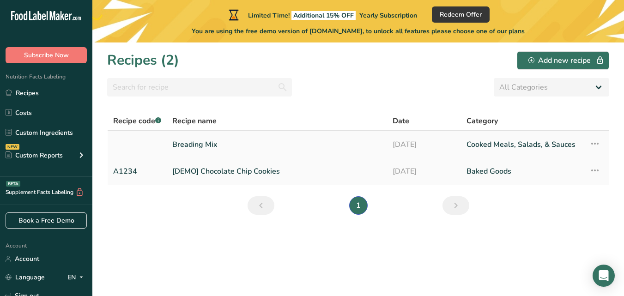 The image size is (624, 296). Describe the element at coordinates (563, 61) in the screenshot. I see `div: Add new recipe` at that location.